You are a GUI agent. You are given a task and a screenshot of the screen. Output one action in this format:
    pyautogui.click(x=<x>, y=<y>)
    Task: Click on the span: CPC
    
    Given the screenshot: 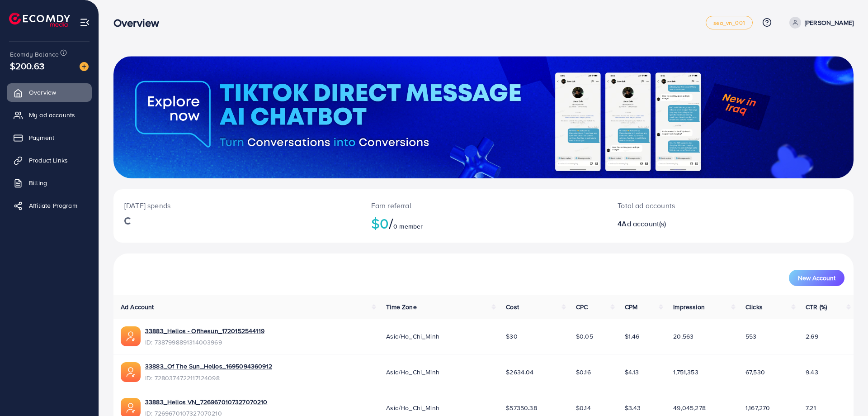 What is the action you would take?
    pyautogui.click(x=582, y=307)
    